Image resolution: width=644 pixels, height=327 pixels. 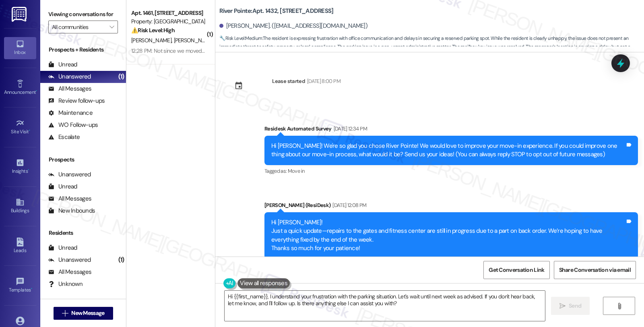 What do you see at coordinates (595, 270) in the screenshot?
I see `span: Share Conversation via email` at bounding box center [595, 270].